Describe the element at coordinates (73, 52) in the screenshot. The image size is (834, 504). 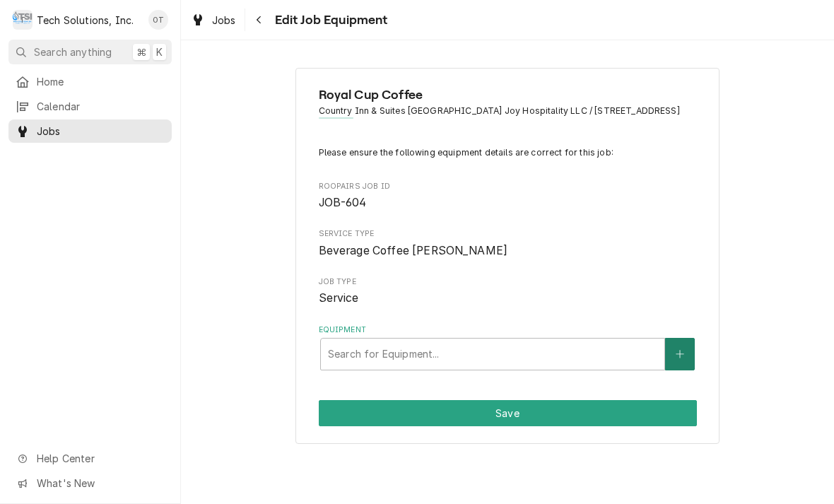
I see `span: Search anything` at that location.